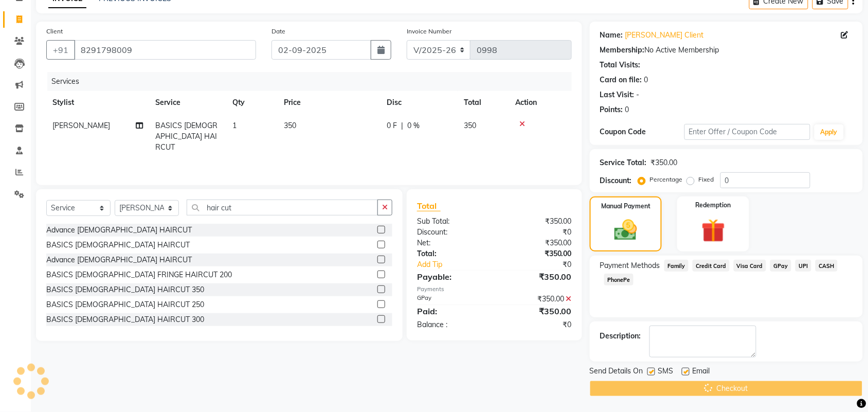 The height and width of the screenshot is (412, 868). I want to click on span: 0 F, so click(392, 126).